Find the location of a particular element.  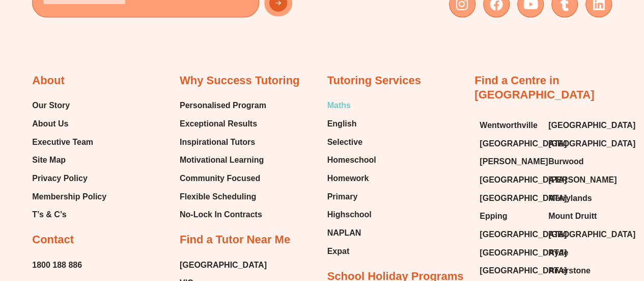

a: Membership Policy is located at coordinates (69, 197).